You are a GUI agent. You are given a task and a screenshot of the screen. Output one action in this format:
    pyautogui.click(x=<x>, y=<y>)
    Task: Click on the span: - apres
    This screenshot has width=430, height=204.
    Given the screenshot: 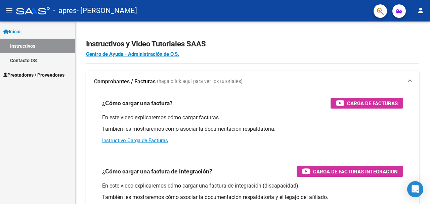 What is the action you would take?
    pyautogui.click(x=65, y=11)
    